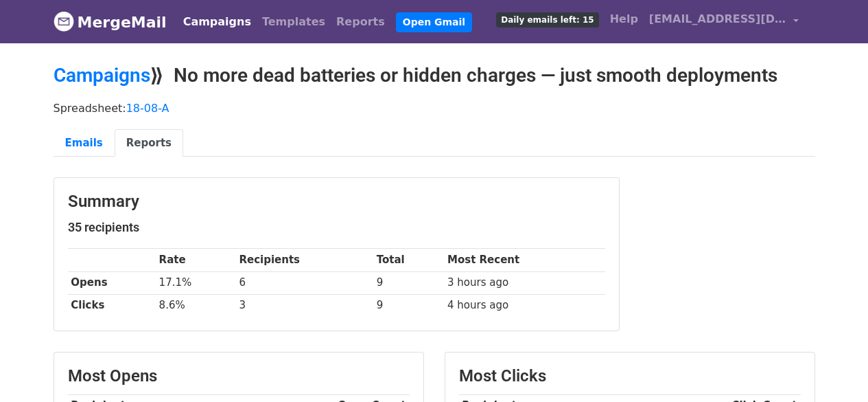 This screenshot has height=402, width=868. Describe the element at coordinates (63, 21) in the screenshot. I see `img: MergeMail logo` at that location.